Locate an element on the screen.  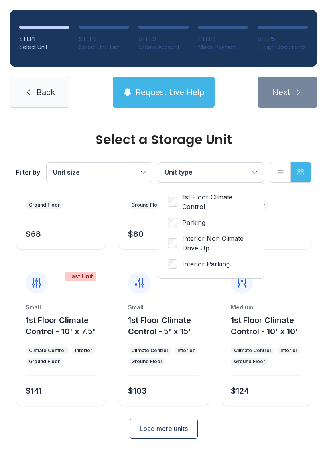
div: Create Account is located at coordinates (164, 47).